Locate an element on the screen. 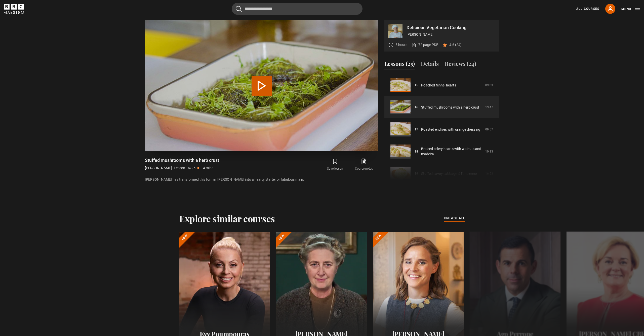 The image size is (644, 336). h1: Stuffed mushrooms with a herb crust is located at coordinates (182, 160).